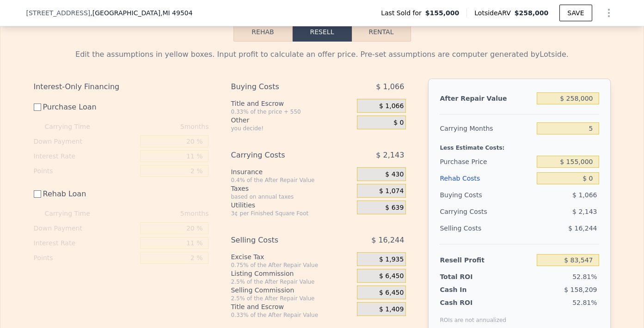  What do you see at coordinates (292, 128) in the screenshot?
I see `div: you decide!` at bounding box center [292, 128].